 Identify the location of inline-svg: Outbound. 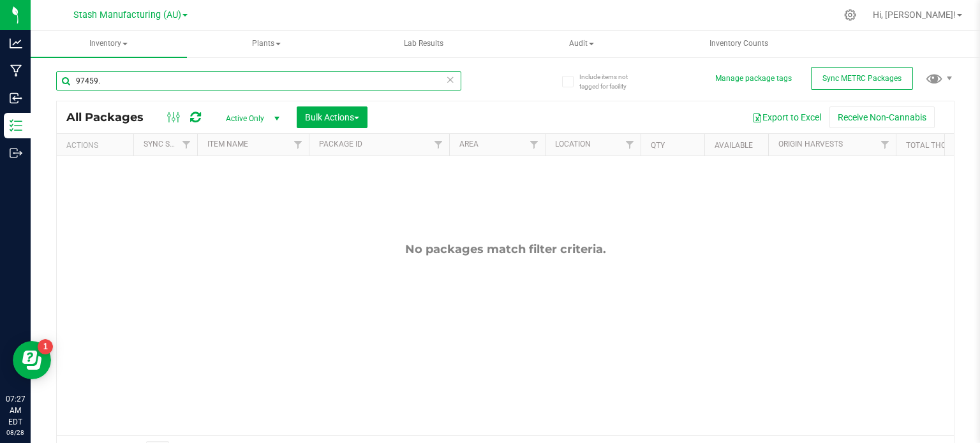
(16, 153).